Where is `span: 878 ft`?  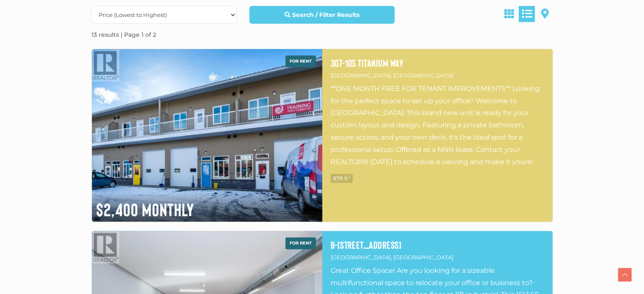 span: 878 ft is located at coordinates (342, 178).